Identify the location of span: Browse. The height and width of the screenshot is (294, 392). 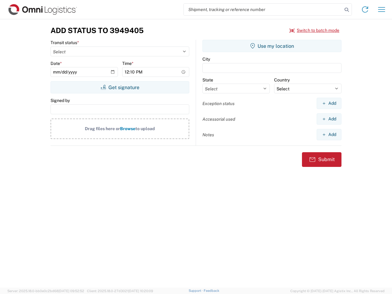
(128, 129).